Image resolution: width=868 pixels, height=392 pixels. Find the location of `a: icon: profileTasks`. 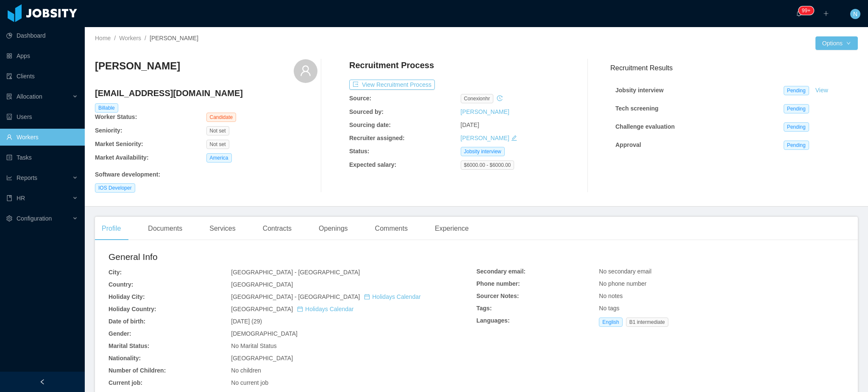

a: icon: profileTasks is located at coordinates (42, 158).